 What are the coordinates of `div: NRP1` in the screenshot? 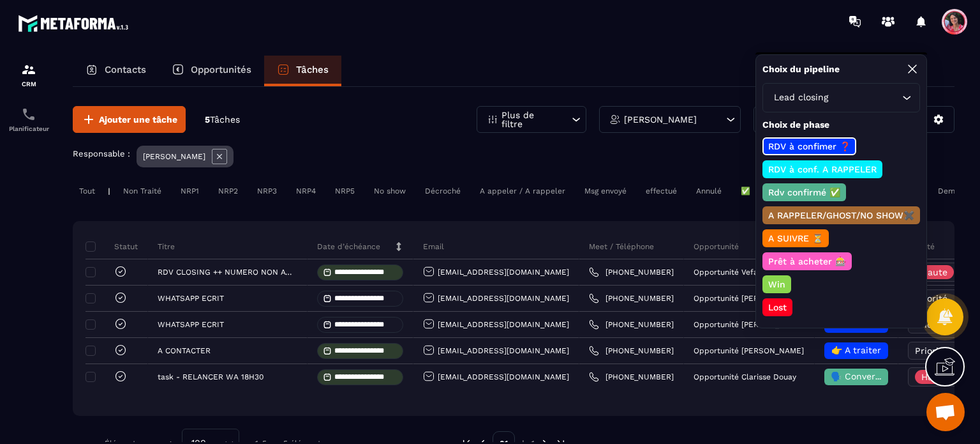 It's located at (190, 191).